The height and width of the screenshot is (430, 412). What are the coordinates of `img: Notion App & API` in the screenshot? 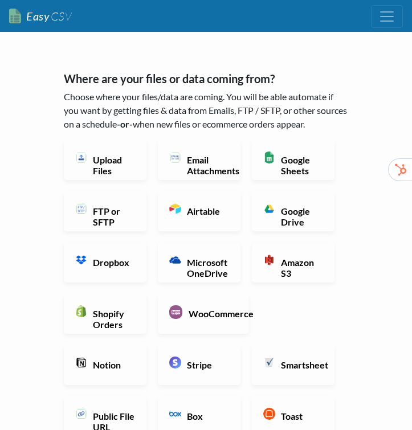 It's located at (81, 362).